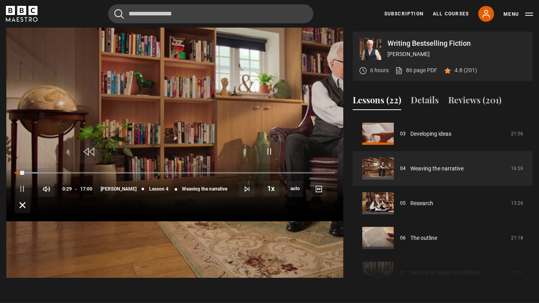  I want to click on p: 4.8 (201), so click(466, 70).